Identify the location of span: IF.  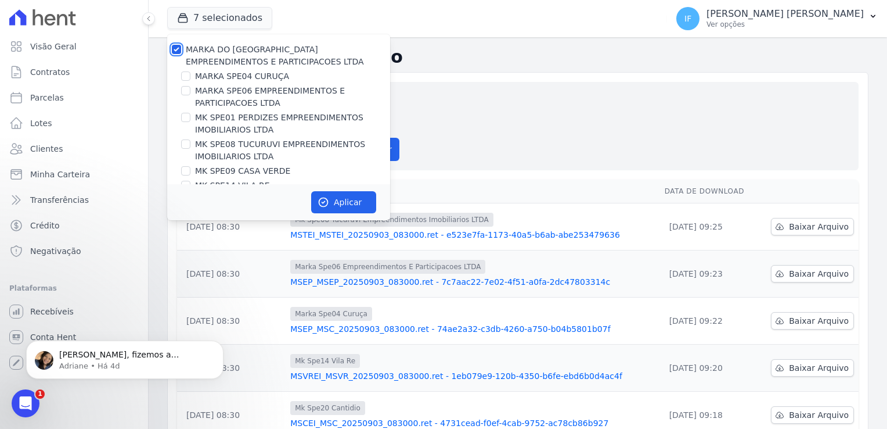
(688, 19).